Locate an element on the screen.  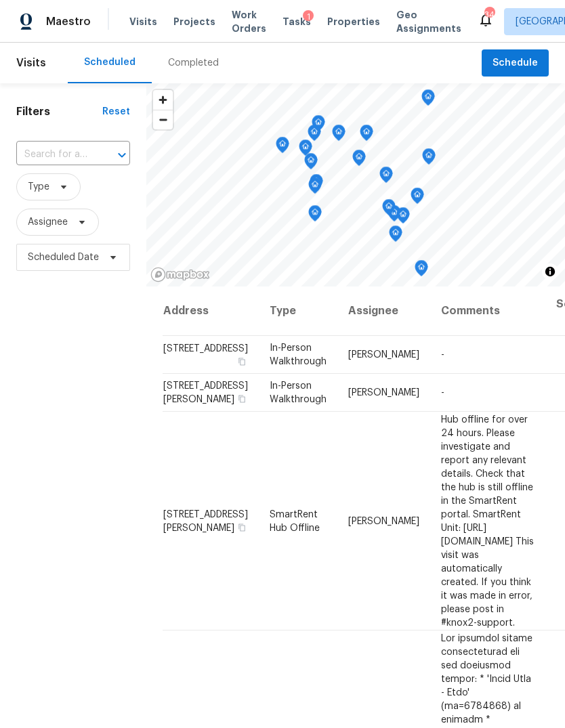
button: Zoom out is located at coordinates (163, 119).